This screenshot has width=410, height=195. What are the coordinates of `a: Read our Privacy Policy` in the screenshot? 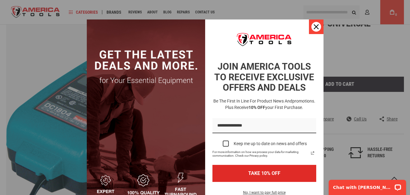 It's located at (313, 153).